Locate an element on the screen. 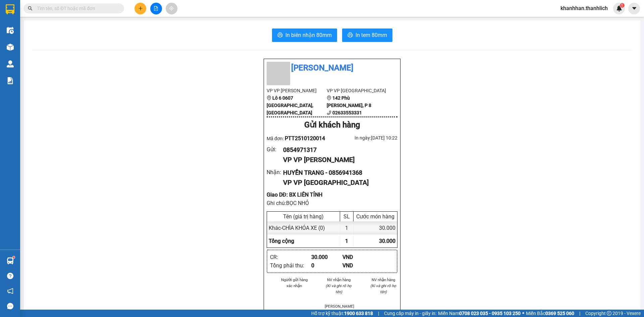  button: file-add is located at coordinates (156, 8).